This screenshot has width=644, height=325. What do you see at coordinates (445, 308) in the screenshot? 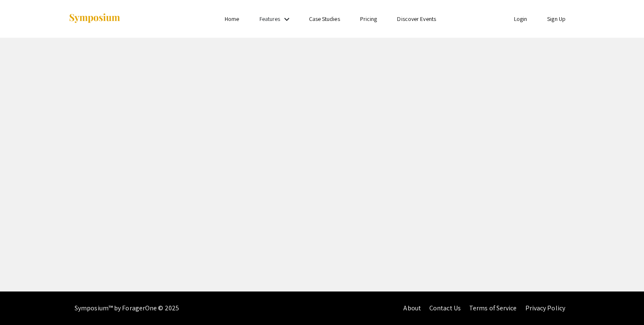
I see `a: Contact Us` at bounding box center [445, 308].